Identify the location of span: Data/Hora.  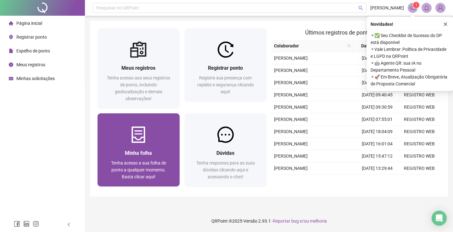
(371, 46).